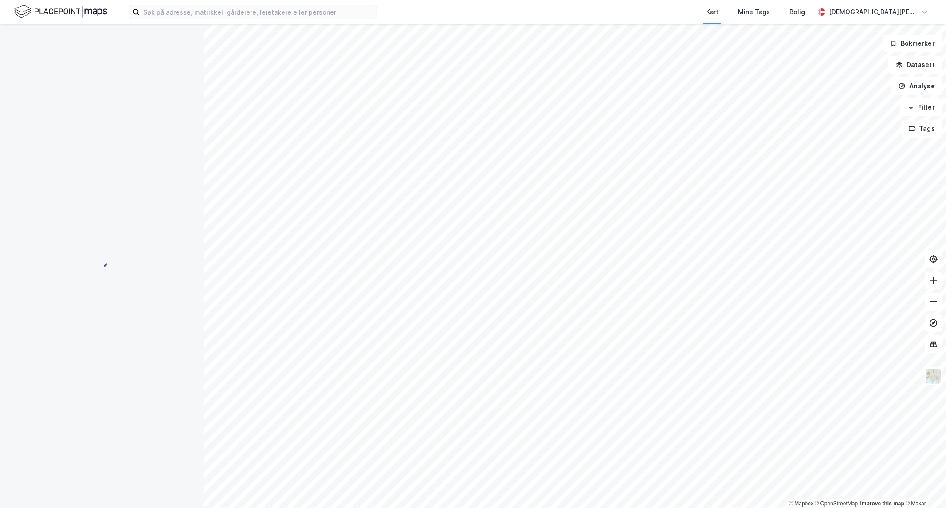 The image size is (946, 508). Describe the element at coordinates (801, 504) in the screenshot. I see `a: Mapbox` at that location.